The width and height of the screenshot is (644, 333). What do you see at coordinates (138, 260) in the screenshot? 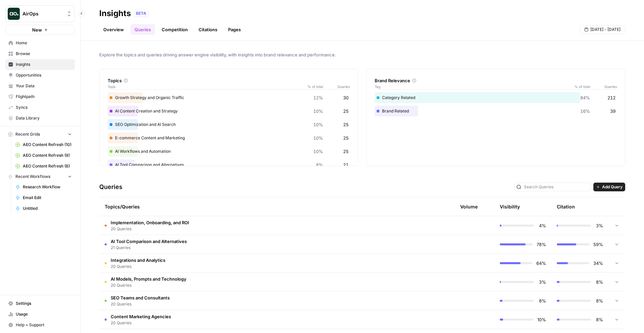
I see `span: Integrations and Analytics` at bounding box center [138, 260].